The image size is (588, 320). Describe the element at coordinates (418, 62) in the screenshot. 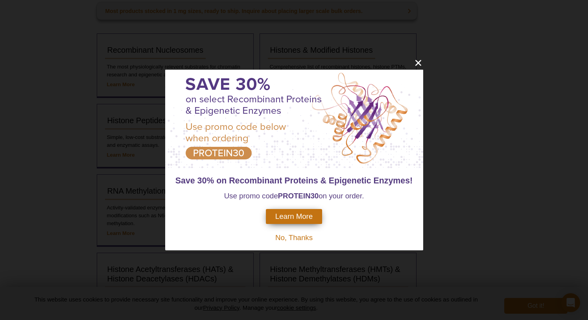

I see `button: close` at that location.